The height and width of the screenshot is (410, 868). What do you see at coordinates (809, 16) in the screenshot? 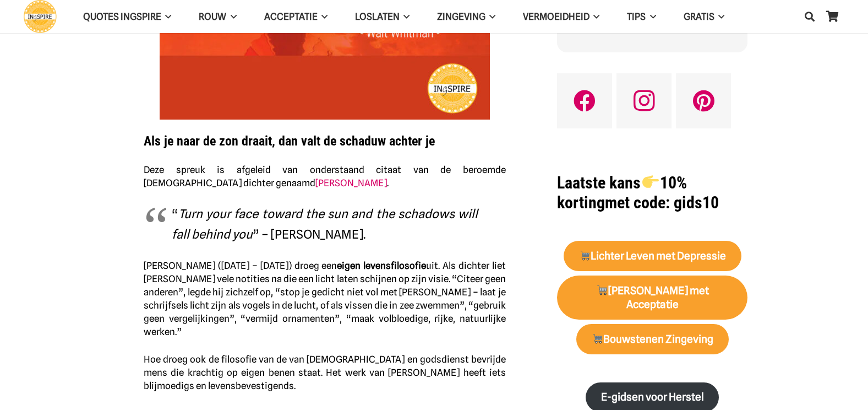
I see `a: Zoeken` at bounding box center [809, 16].